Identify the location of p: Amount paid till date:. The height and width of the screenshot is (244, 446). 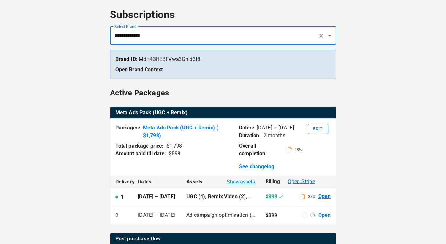
(141, 154).